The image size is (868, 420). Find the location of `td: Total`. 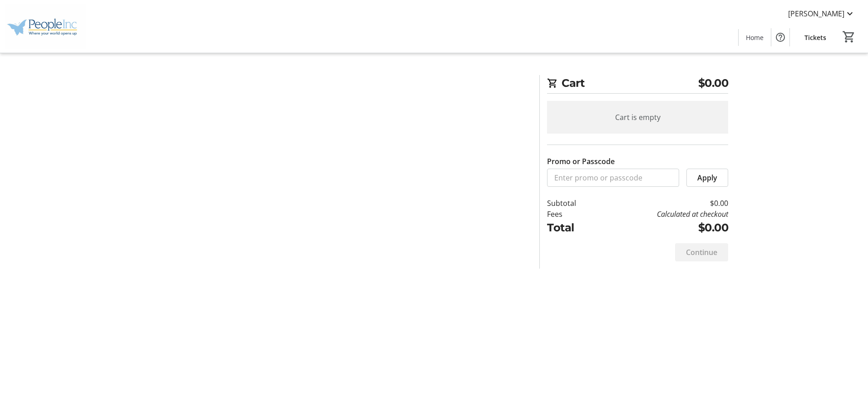

td: Total is located at coordinates (573, 228).